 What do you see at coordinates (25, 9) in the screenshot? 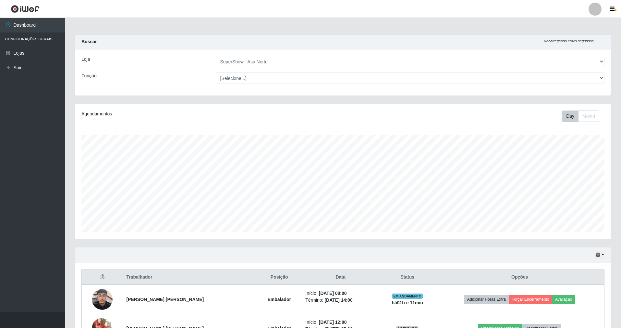
I see `img: CoreUI Logo` at bounding box center [25, 9].